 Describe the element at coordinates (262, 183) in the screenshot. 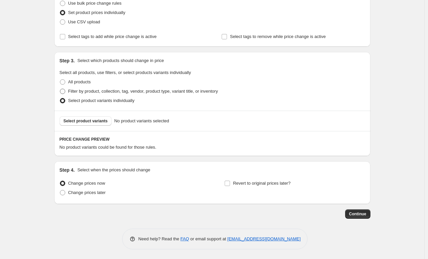

I see `span: Revert to original prices later?` at that location.